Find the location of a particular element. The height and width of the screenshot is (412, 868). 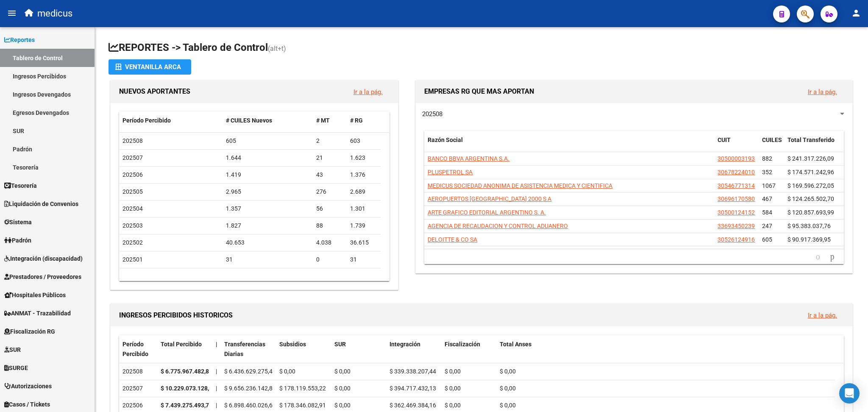

span: INGRESOS PERCIBIDOS HISTORICOS is located at coordinates (176, 315).